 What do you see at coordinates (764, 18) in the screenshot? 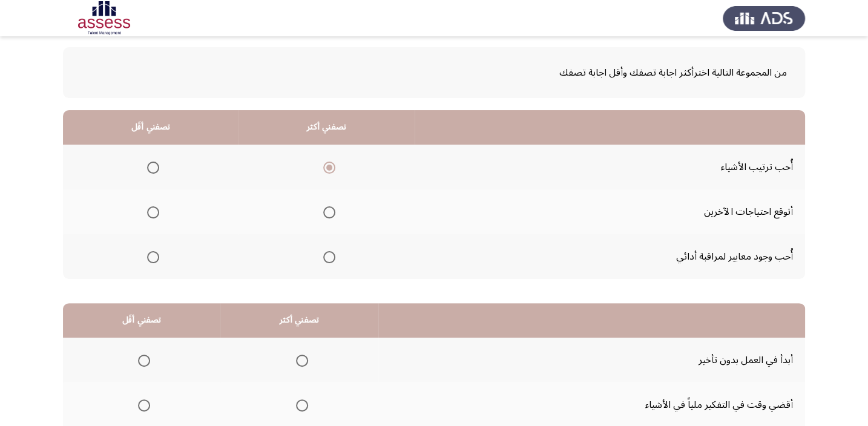
I see `img: Assess Talent Management logo` at bounding box center [764, 18].